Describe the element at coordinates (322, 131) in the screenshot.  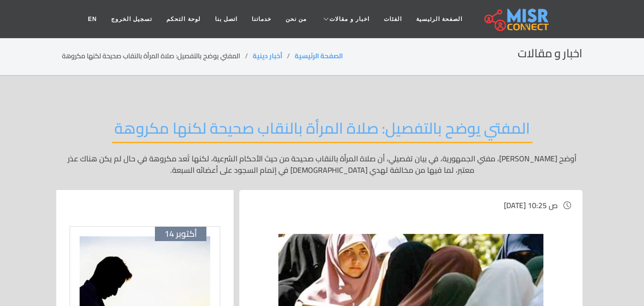
I see `h2: المفتي يوضح بالتفصيل: صلاة المرأة بالنقاب صحيحة لكنها مكروهة` at that location.